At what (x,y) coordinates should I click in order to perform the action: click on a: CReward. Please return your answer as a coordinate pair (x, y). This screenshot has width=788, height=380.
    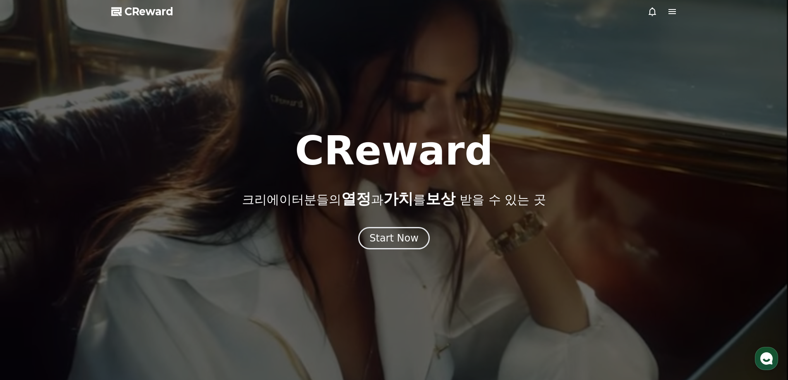
    Looking at the image, I should click on (142, 12).